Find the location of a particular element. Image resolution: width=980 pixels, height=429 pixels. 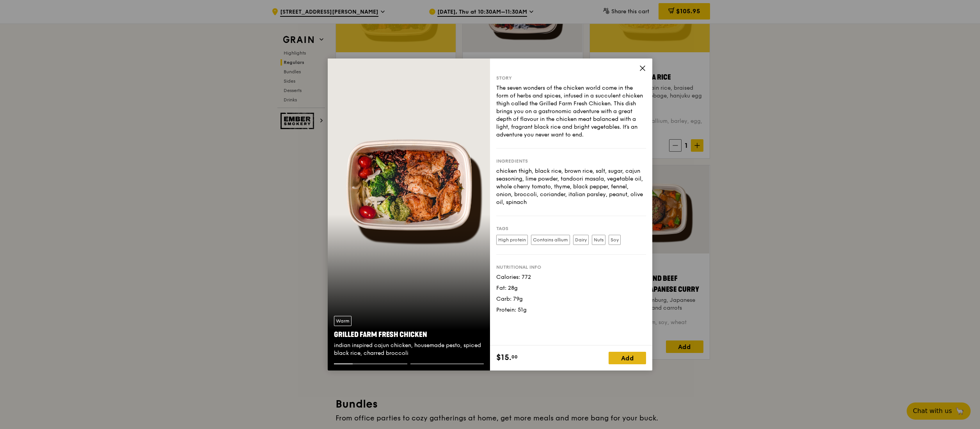

div: Protein: 51g is located at coordinates (571, 310).